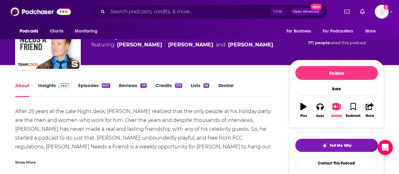  I want to click on span: featuring, so click(182, 45).